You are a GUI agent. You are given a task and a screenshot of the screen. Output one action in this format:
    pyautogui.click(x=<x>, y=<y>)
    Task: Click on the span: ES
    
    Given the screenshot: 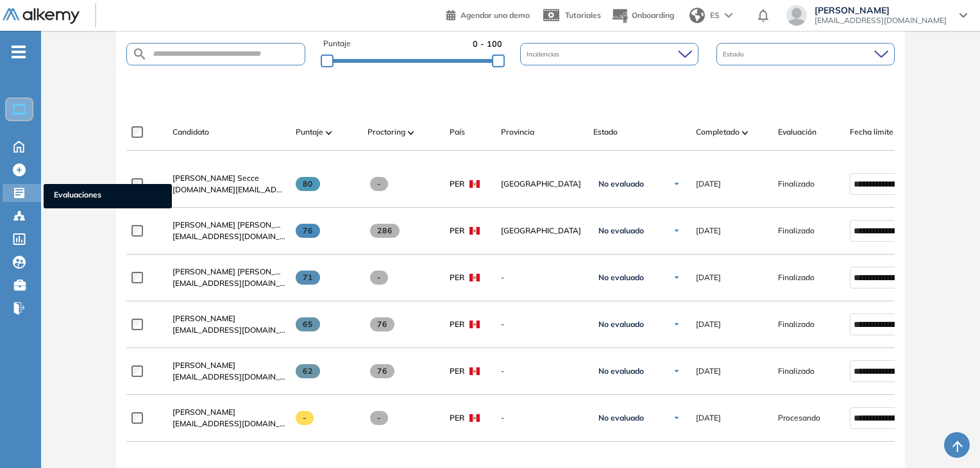 What is the action you would take?
    pyautogui.click(x=715, y=15)
    